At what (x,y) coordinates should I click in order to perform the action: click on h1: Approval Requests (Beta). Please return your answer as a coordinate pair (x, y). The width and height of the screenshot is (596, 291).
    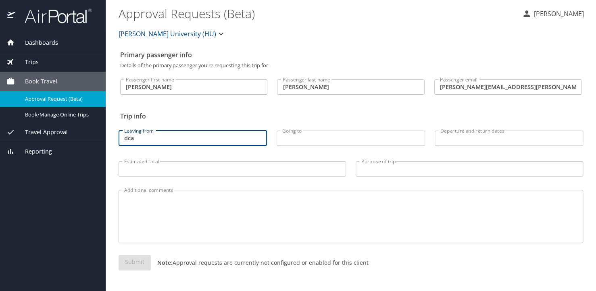
    Looking at the image, I should click on (317, 13).